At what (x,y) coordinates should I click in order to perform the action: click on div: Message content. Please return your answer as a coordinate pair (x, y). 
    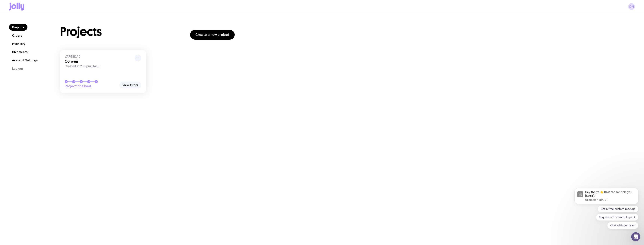
    Looking at the image, I should click on (42, 9).